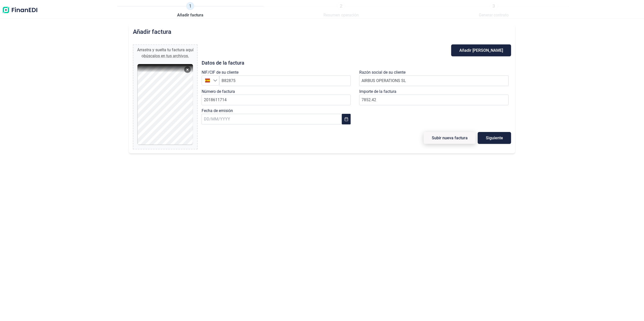 This screenshot has width=644, height=321. What do you see at coordinates (494, 138) in the screenshot?
I see `button: Siguiente` at bounding box center [494, 138].